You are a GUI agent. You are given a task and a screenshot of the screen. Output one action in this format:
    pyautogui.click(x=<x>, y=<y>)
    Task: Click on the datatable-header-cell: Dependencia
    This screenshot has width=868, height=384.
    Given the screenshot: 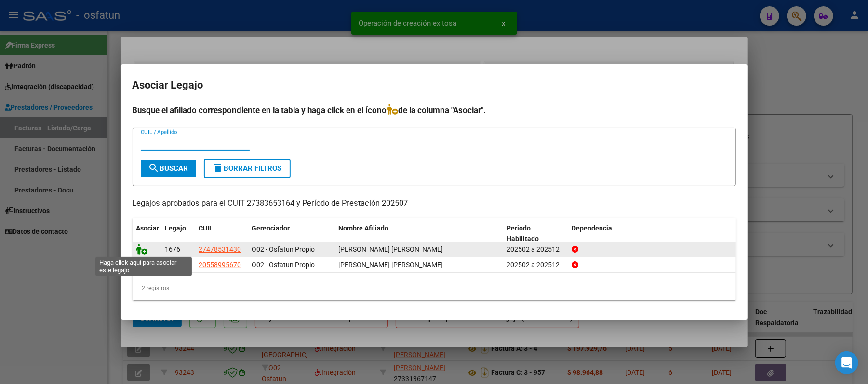 What is the action you would take?
    pyautogui.click(x=652, y=234)
    